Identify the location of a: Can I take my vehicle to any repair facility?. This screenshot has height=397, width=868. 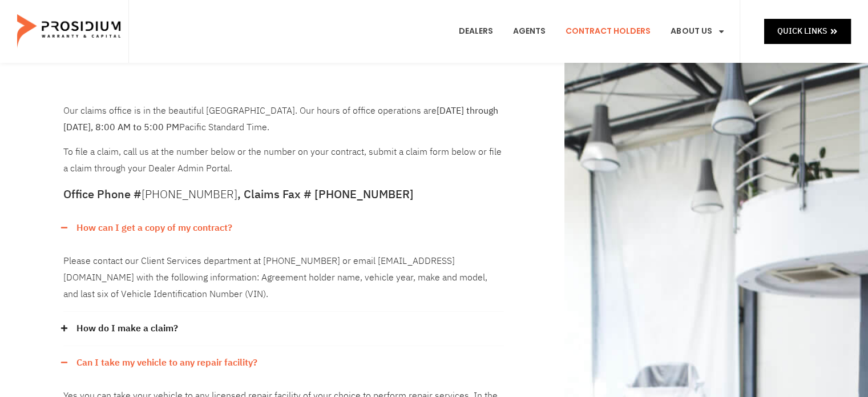
(166, 363).